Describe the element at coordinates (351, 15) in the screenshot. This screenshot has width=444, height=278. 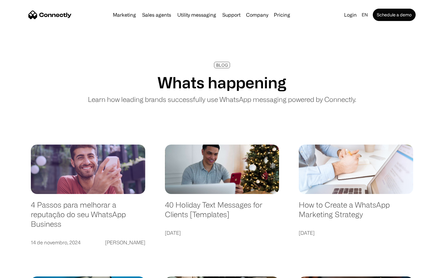
I see `a: Login` at that location.